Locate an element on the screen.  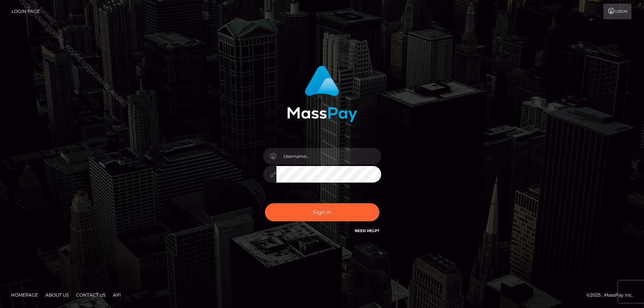
a: Need Help? is located at coordinates (367, 230).